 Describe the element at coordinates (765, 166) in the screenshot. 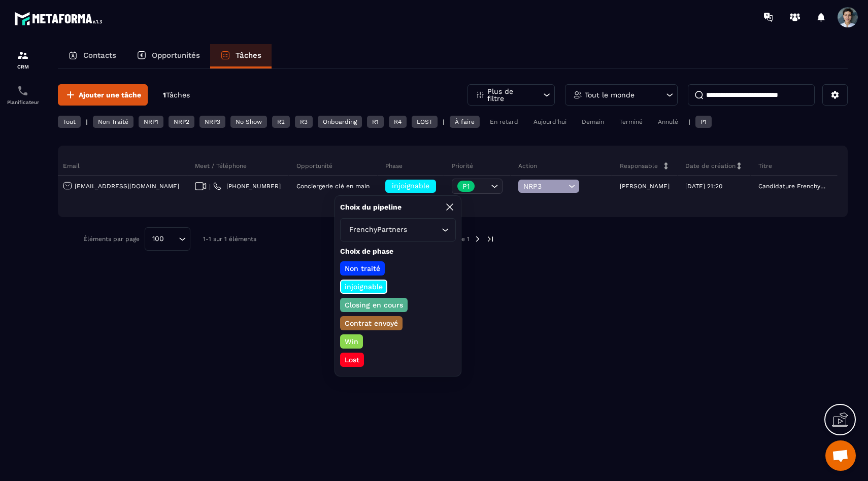

I see `p: Titre` at that location.